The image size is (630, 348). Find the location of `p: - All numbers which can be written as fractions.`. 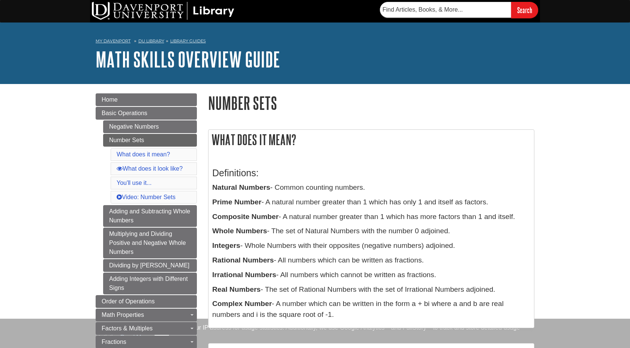

p: - All numbers which can be written as fractions. is located at coordinates (371, 260).